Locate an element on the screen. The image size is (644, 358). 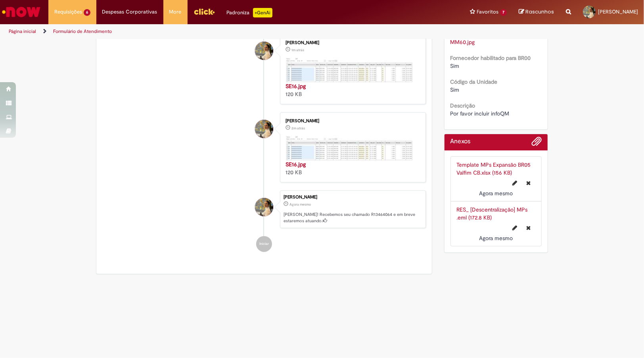
button: Editar nome de arquivo RES_ [Descentralização] MPs .eml is located at coordinates (514, 228).